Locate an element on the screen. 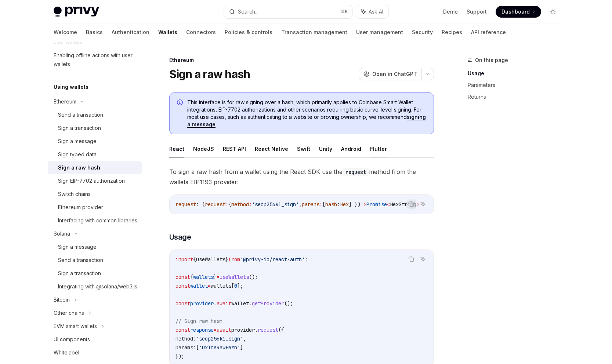  a: Switch chains is located at coordinates (95, 194).